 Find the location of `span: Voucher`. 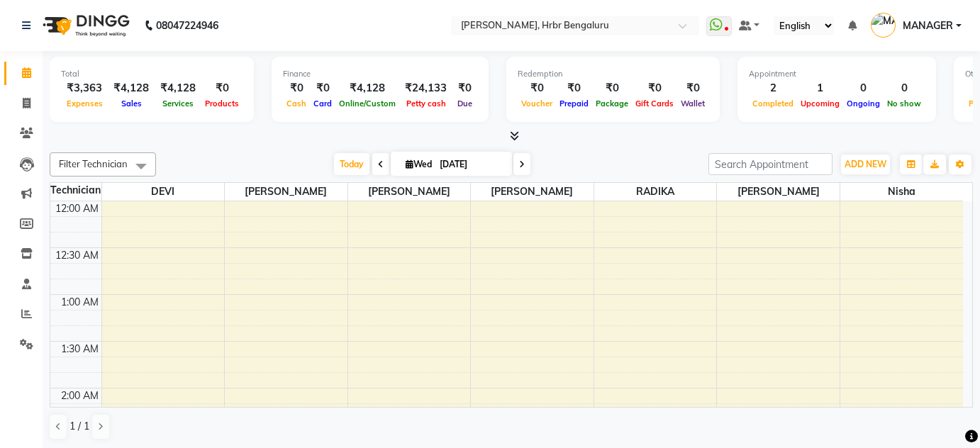

span: Voucher is located at coordinates (537, 103).